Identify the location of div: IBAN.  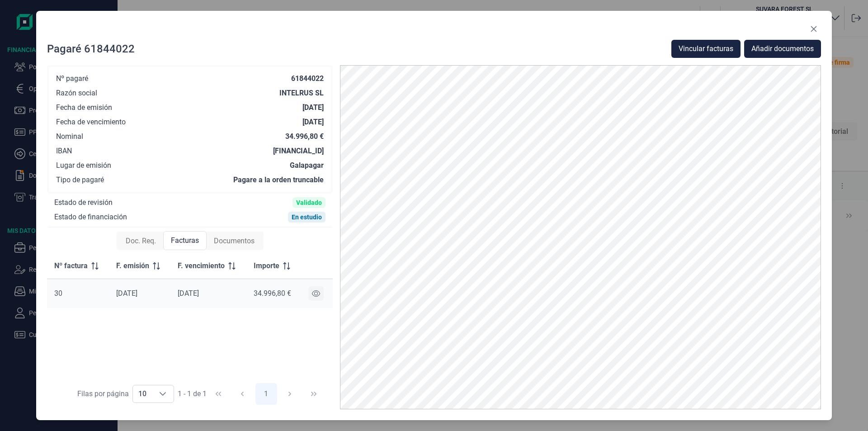
(63, 151).